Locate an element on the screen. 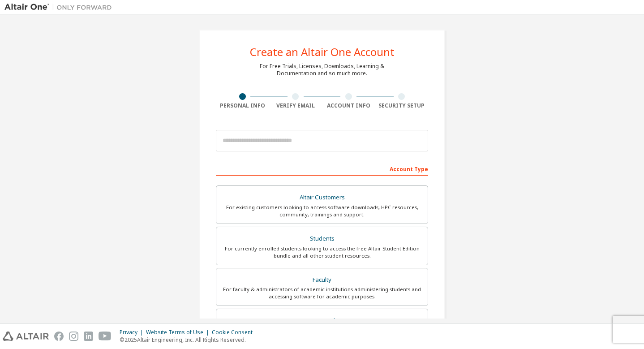 The height and width of the screenshot is (349, 644). img: instagram.svg is located at coordinates (74, 336).